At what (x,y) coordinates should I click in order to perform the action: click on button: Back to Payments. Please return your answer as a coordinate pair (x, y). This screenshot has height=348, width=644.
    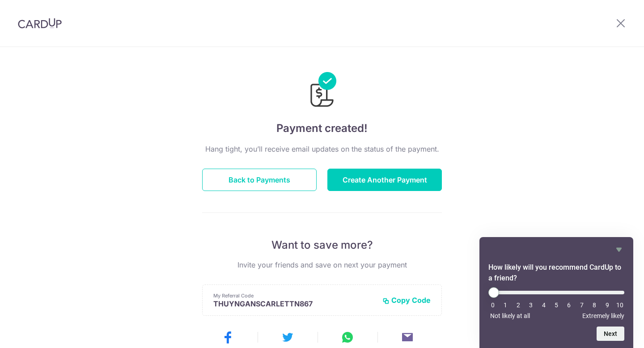
    Looking at the image, I should click on (260, 180).